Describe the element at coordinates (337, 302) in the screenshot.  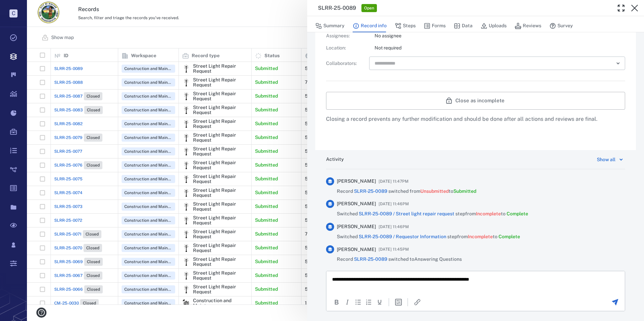
I see `button: Bold` at that location.